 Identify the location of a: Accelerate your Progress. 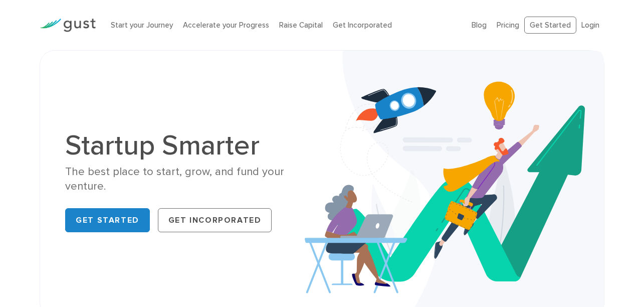
(226, 25).